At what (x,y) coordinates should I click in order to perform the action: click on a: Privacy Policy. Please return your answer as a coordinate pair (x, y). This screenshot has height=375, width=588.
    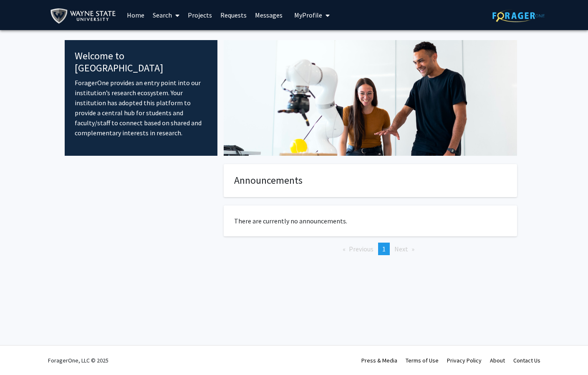
    Looking at the image, I should click on (464, 360).